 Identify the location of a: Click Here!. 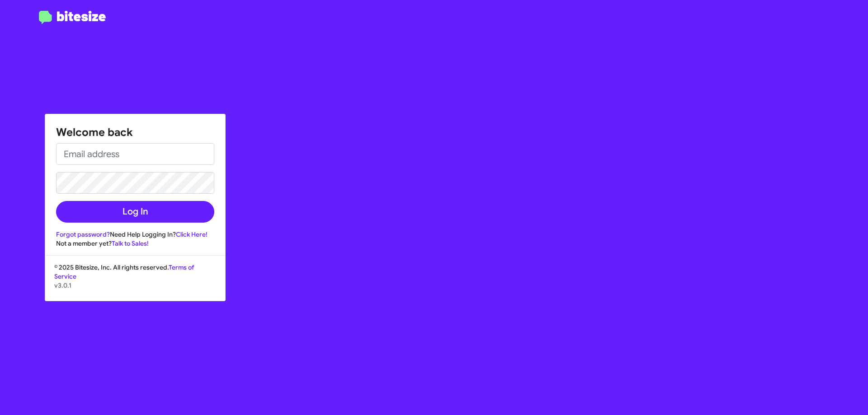
(191, 234).